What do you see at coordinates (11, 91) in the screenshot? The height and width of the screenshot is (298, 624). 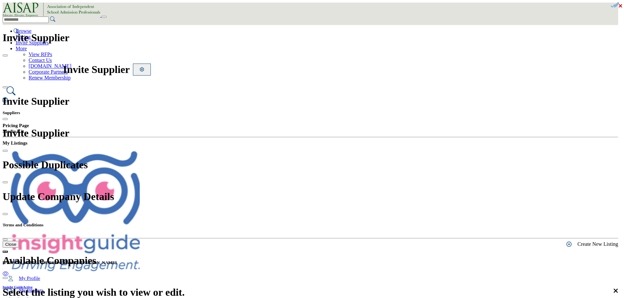 I see `a: Search` at bounding box center [11, 91].